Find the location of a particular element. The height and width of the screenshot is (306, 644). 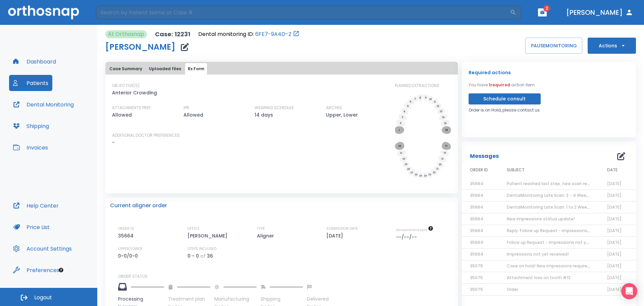

p: 36 is located at coordinates (210, 256).